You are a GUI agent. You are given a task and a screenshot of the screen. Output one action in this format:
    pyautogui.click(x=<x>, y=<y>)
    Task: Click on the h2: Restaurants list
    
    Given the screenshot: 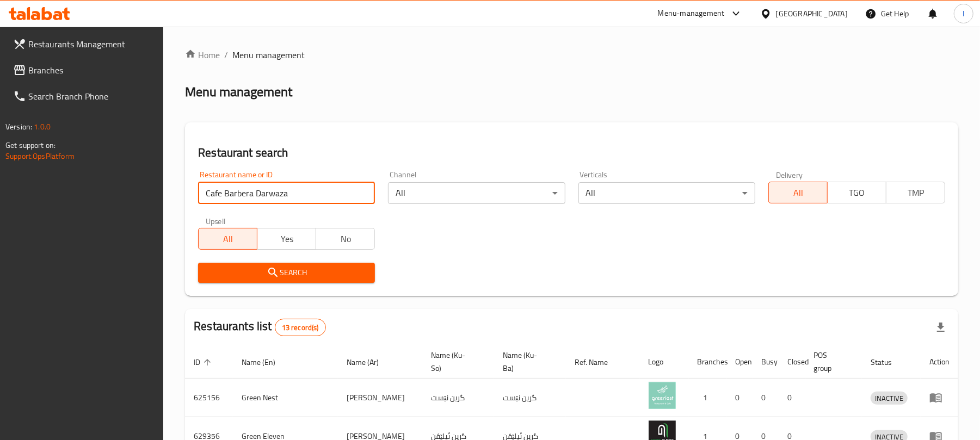 What is the action you would take?
    pyautogui.click(x=259, y=327)
    